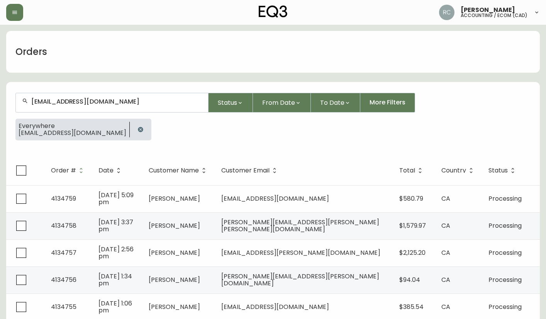 This screenshot has height=319, width=546. Describe the element at coordinates (72, 126) in the screenshot. I see `span: Everywhere` at that location.